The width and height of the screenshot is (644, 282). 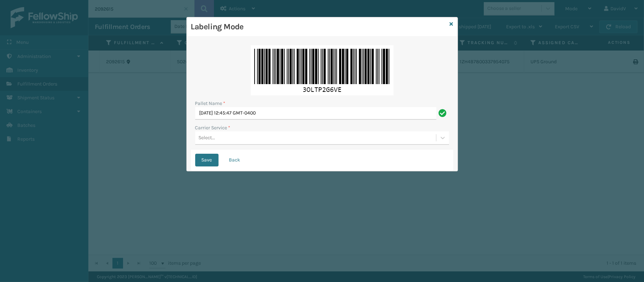 What do you see at coordinates (211, 104) in the screenshot?
I see `label: Pallet Name` at bounding box center [211, 104].